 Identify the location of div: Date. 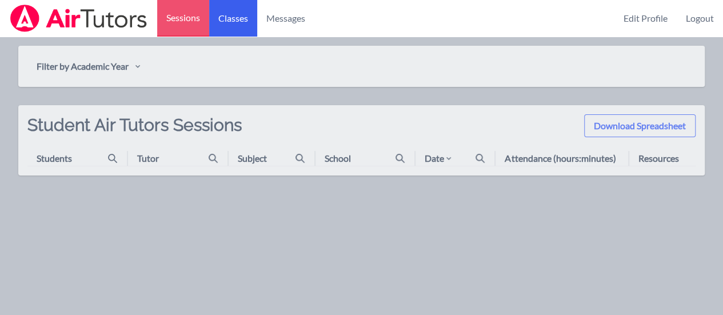
(439, 158).